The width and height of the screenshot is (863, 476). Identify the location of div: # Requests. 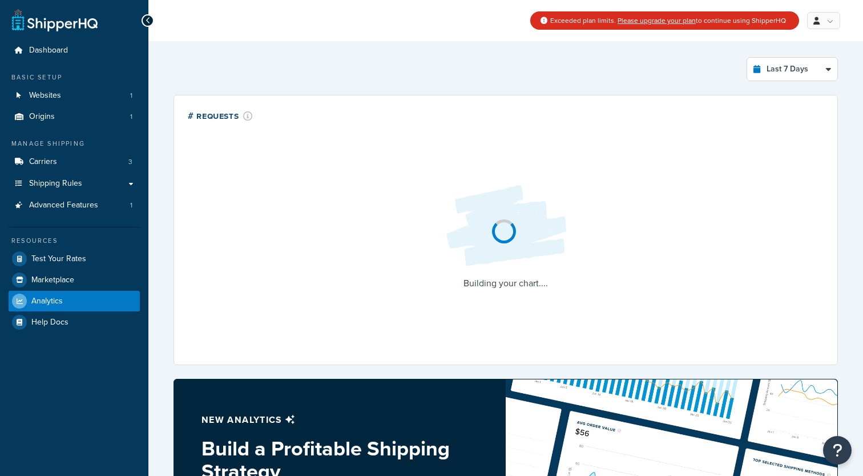
(220, 115).